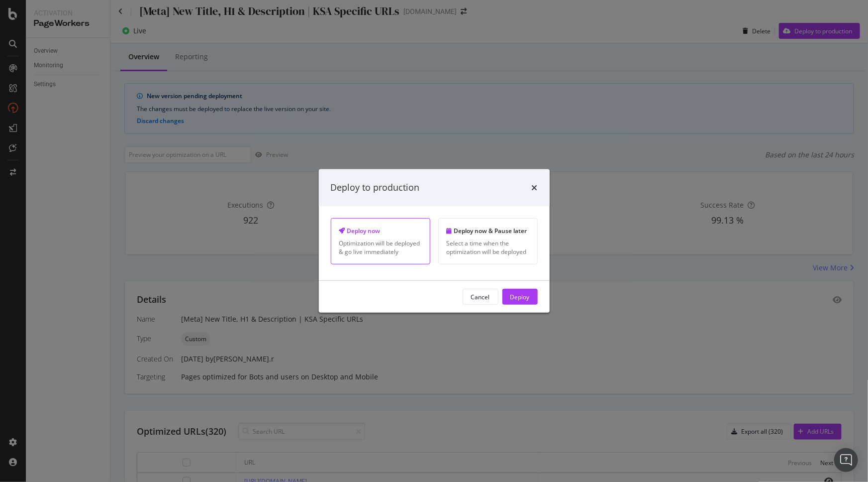 Image resolution: width=868 pixels, height=482 pixels. Describe the element at coordinates (535, 188) in the screenshot. I see `div: times` at that location.